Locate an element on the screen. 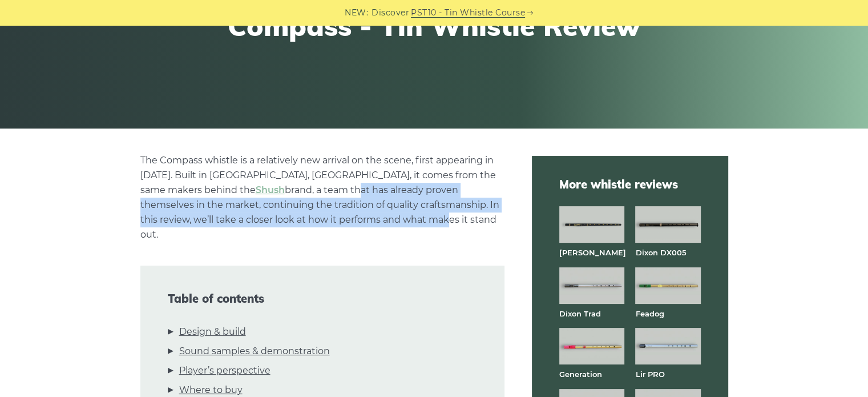 The image size is (868, 397). strong: Dixon DX005 is located at coordinates (660, 253).